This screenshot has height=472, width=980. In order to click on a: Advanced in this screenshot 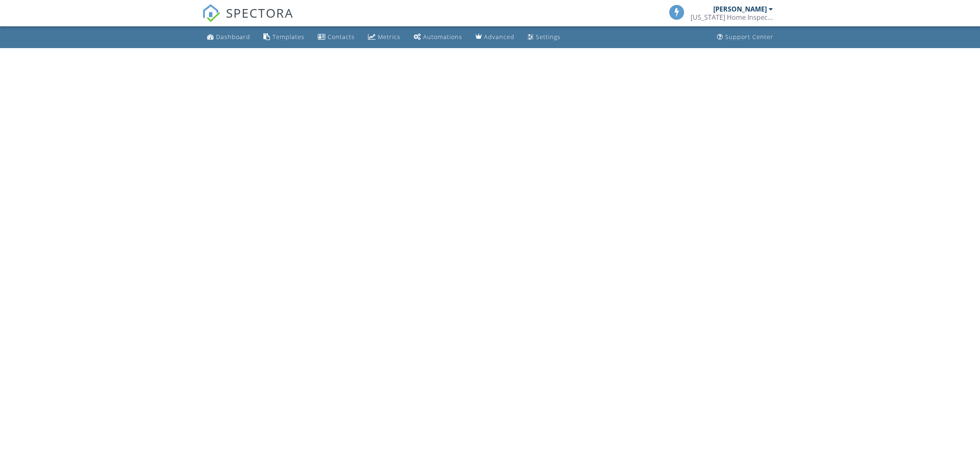, I will do `click(495, 37)`.